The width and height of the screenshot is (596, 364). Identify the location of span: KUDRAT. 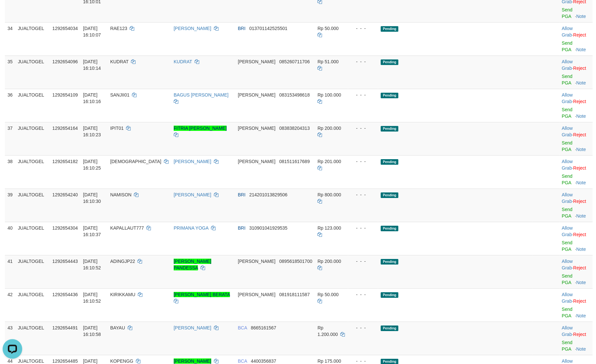
(120, 62).